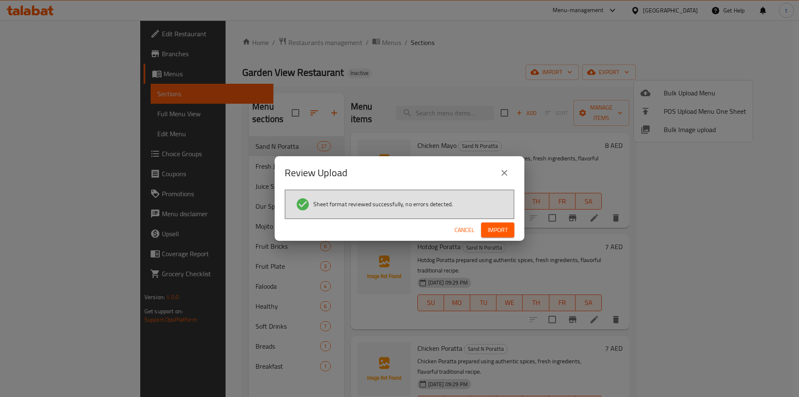 Image resolution: width=799 pixels, height=397 pixels. I want to click on span: Import, so click(498, 230).